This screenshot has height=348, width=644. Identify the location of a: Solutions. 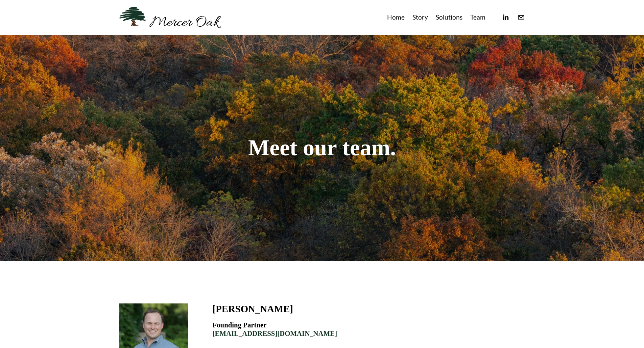
(449, 17).